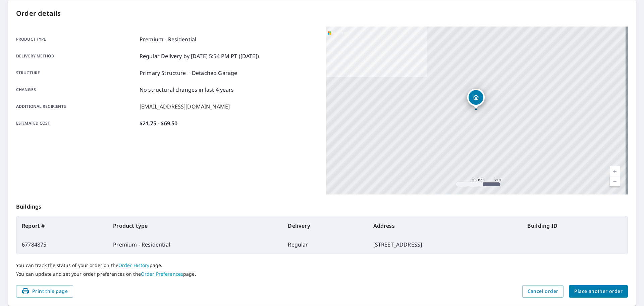 This screenshot has height=306, width=644. Describe the element at coordinates (322, 274) in the screenshot. I see `p: You can update and set your order preferences on the page.` at that location.